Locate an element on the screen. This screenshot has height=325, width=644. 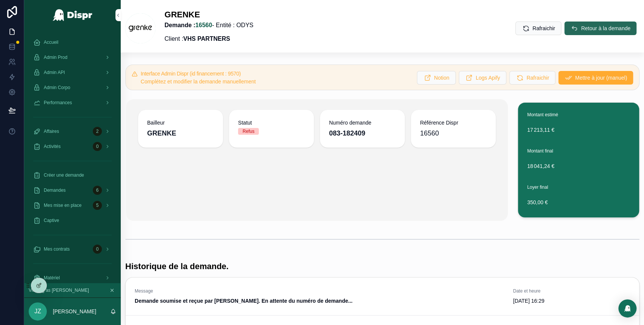
button: Notion is located at coordinates (436, 78).